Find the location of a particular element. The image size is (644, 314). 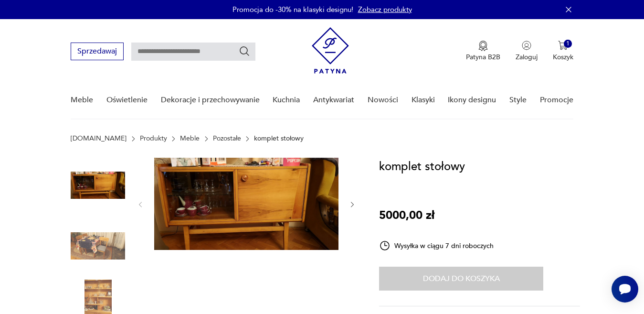

button: Zaloguj is located at coordinates (527, 51).